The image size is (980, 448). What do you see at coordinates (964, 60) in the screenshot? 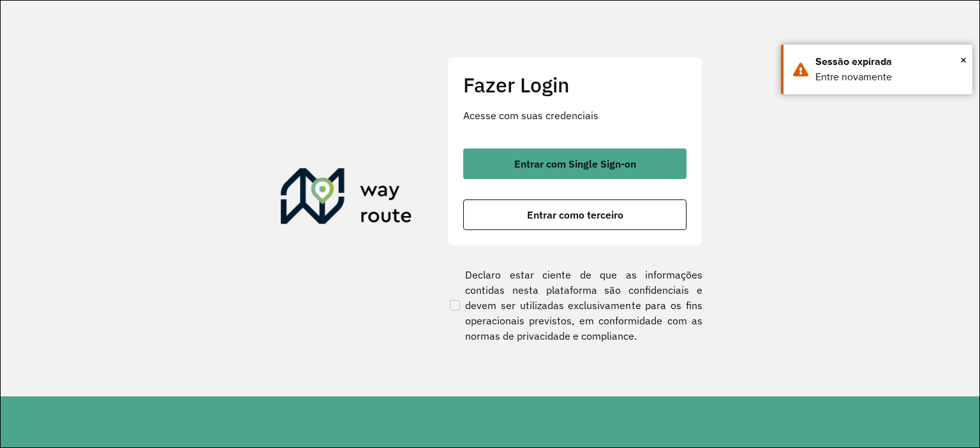
I see `button: Close` at bounding box center [964, 60].